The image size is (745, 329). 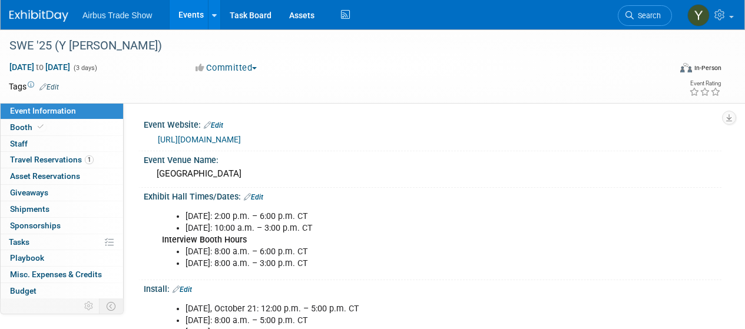 I want to click on td: Tags, so click(x=34, y=87).